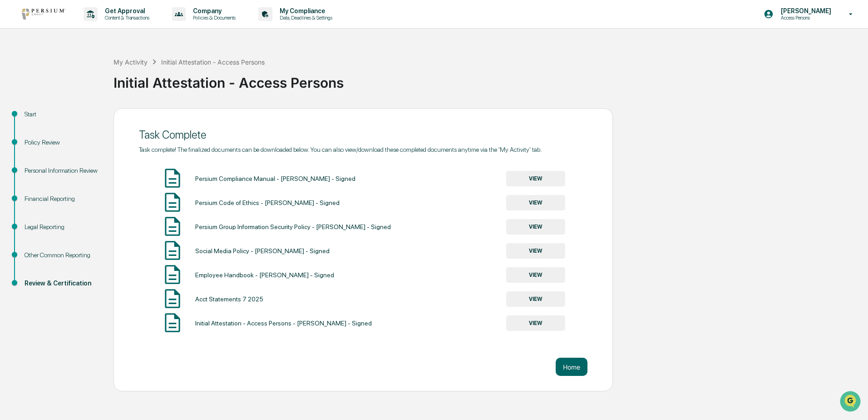 The width and height of the screenshot is (868, 420). What do you see at coordinates (363, 150) in the screenshot?
I see `div: Task complete! The finalized documents can be downloaded below. You can also view/download these ...` at bounding box center [363, 150].